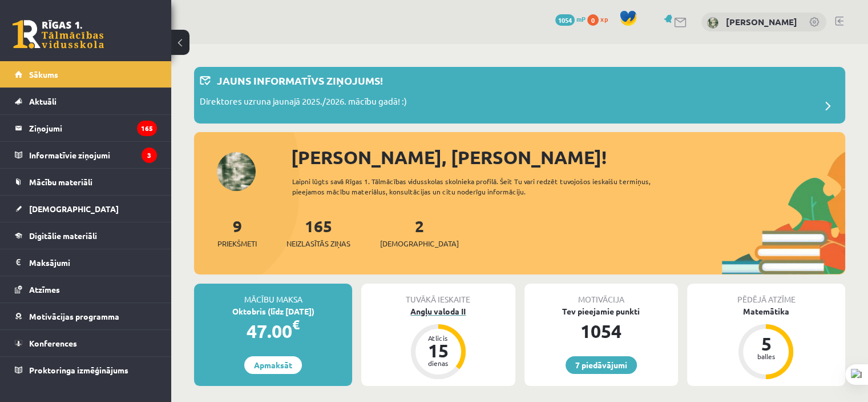 The height and width of the screenshot is (402, 868). I want to click on p: Jauns informatīvs ziņojums!, so click(300, 80).